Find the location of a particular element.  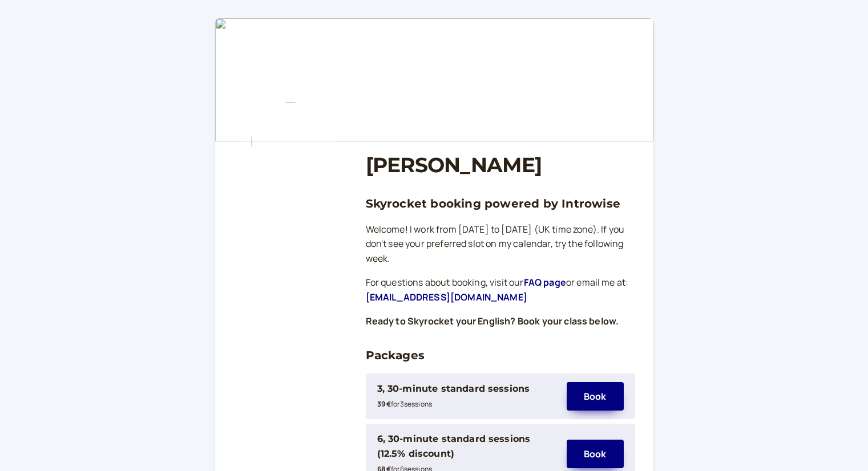

b: 39 € is located at coordinates (384, 404).